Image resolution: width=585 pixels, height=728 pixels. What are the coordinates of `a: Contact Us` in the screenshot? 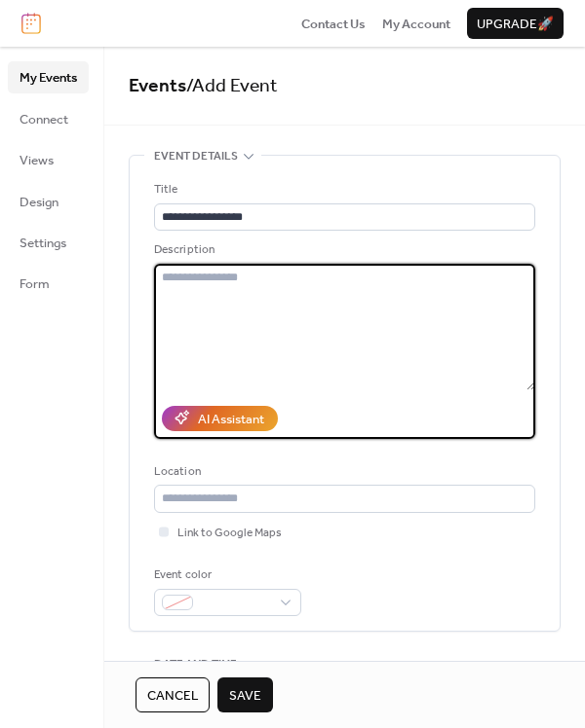 It's located at (333, 24).